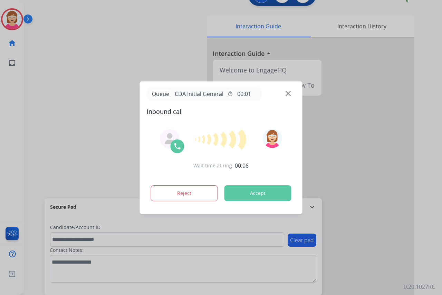 Image resolution: width=442 pixels, height=295 pixels. I want to click on button: Accept, so click(258, 193).